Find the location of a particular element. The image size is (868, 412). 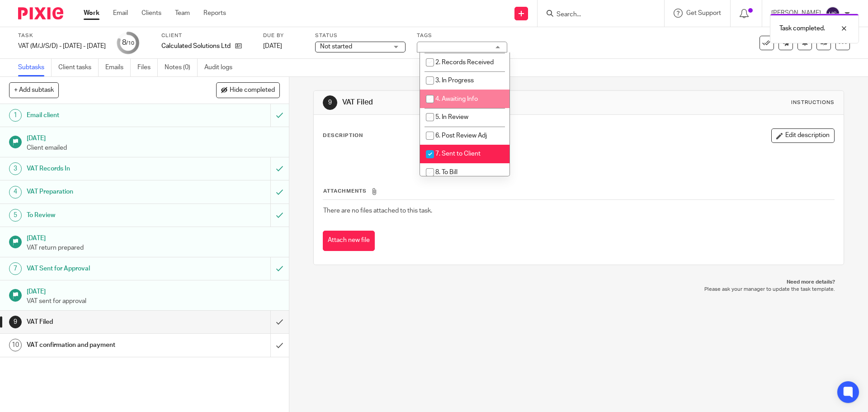

button: Attach new file is located at coordinates (349, 241).